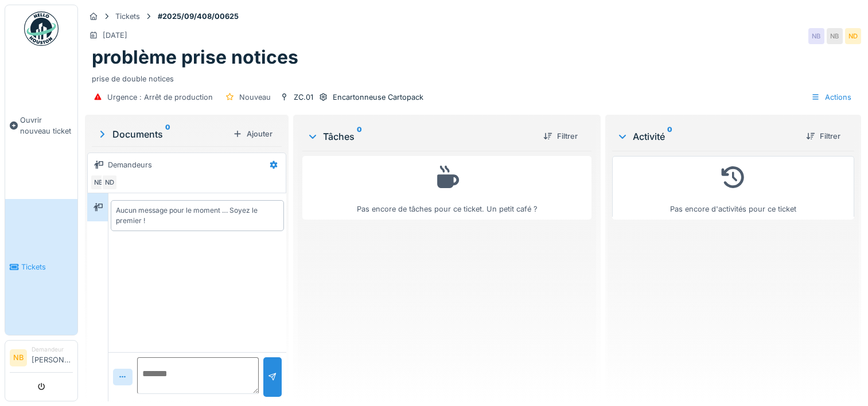  What do you see at coordinates (41, 29) in the screenshot?
I see `img: Badge_color-CXgf-gQk.svg` at bounding box center [41, 29].